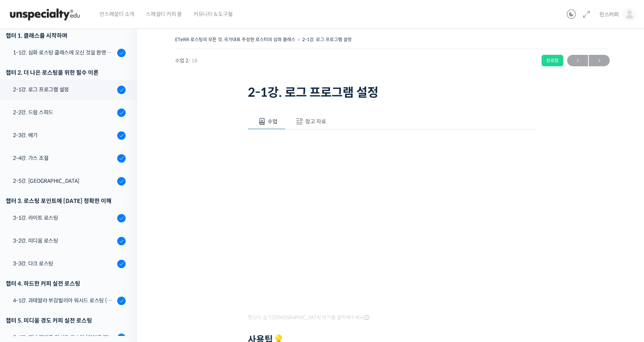 The height and width of the screenshot is (342, 644). What do you see at coordinates (65, 283) in the screenshot?
I see `div: 챕터 4. 하드한 커피 실전 로스팅` at bounding box center [65, 283].